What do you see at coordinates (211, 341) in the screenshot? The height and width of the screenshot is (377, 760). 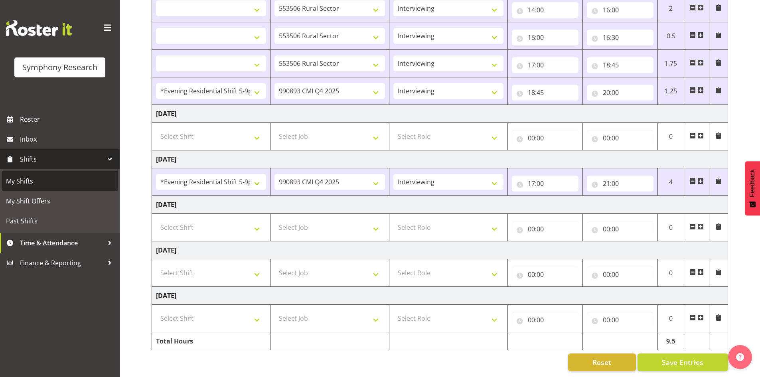 I see `td: Total Hours` at bounding box center [211, 341].